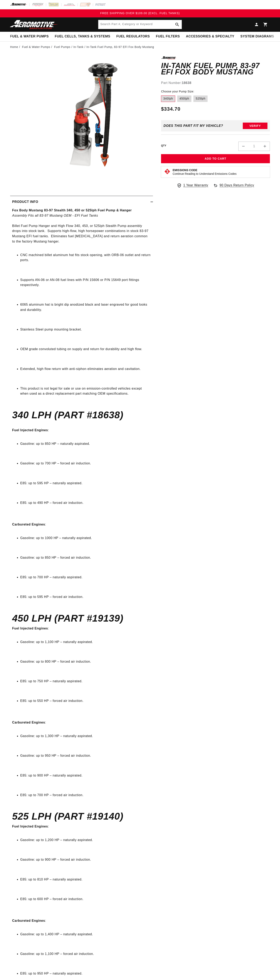 The height and width of the screenshot is (980, 280). Describe the element at coordinates (55, 216) in the screenshot. I see `em: Assembly Fits all 83-97 Mustang OEM - EFI Fuel Tanks` at that location.